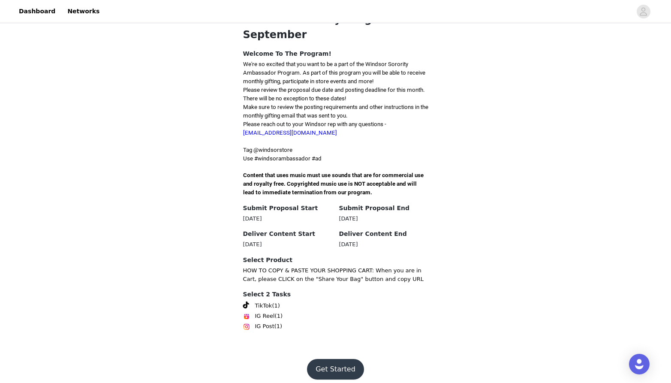  What do you see at coordinates (288, 234) in the screenshot?
I see `h4: Deliver Content Start` at bounding box center [288, 234].